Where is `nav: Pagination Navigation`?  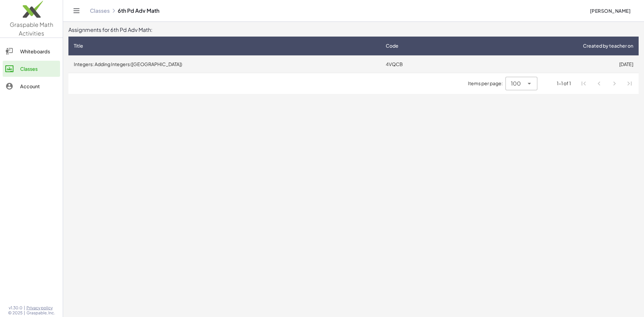
nav: Pagination Navigation is located at coordinates (607, 84).